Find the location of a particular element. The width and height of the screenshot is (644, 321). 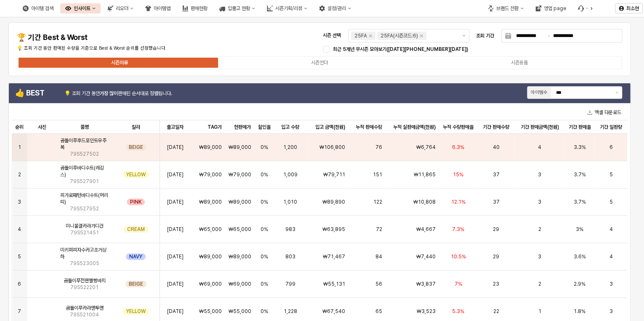

span: 누적 수량판매율 is located at coordinates (458, 127).